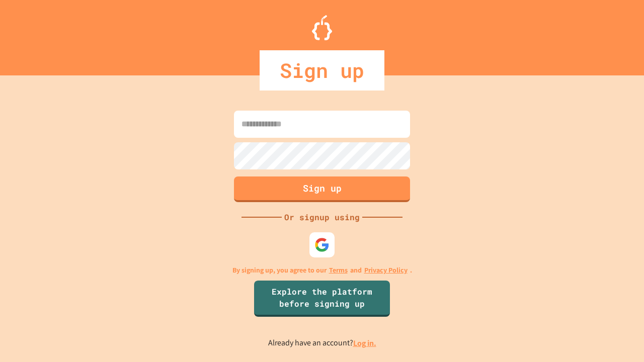 Image resolution: width=644 pixels, height=362 pixels. I want to click on a: Explore the platform before signing up, so click(322, 298).